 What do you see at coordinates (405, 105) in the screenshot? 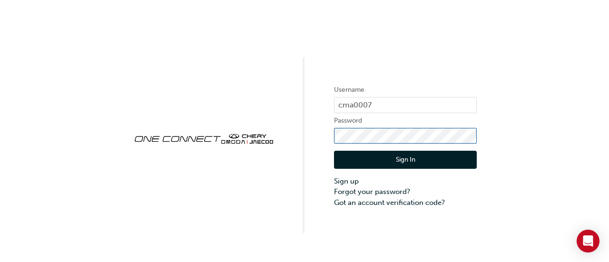
I see `input: Username` at bounding box center [405, 105].